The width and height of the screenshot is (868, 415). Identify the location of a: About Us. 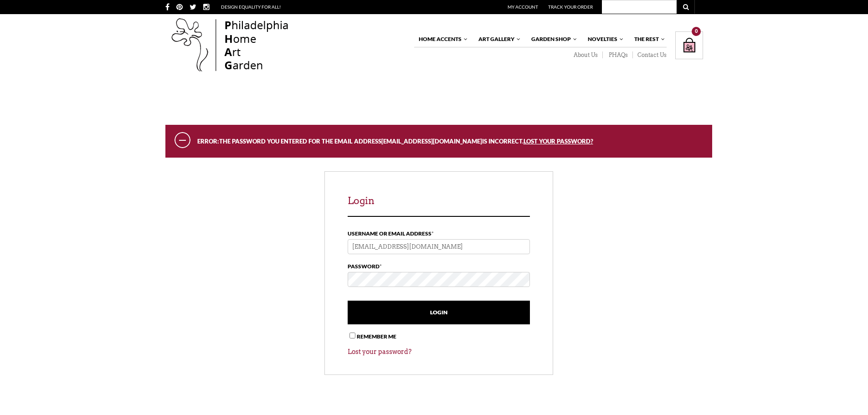
(585, 55).